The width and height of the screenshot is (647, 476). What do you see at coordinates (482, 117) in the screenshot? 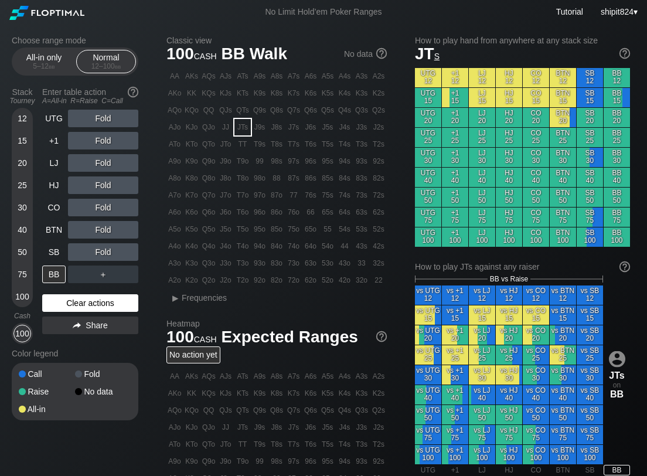
I see `div: LJ 20` at bounding box center [482, 117].